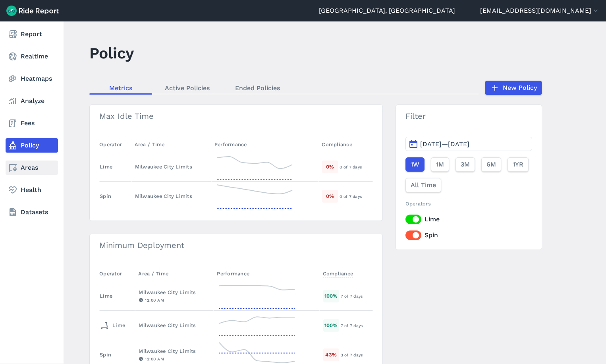 The height and width of the screenshot is (364, 606). What do you see at coordinates (469, 235) in the screenshot?
I see `label: Spin` at bounding box center [469, 235].